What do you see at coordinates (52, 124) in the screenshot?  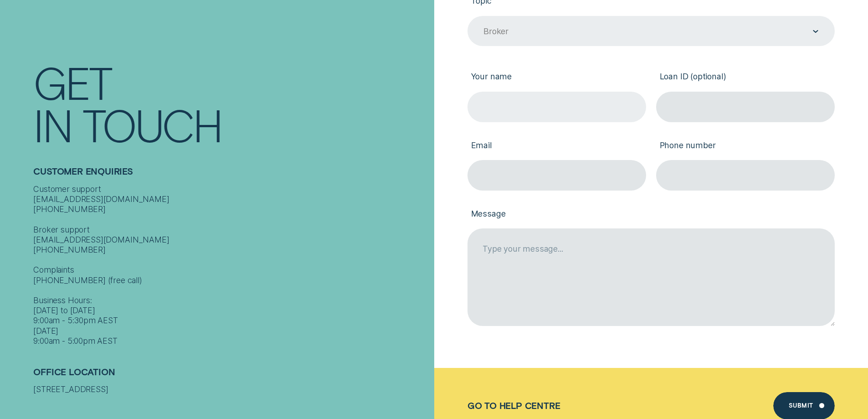 I see `div: In` at bounding box center [52, 124].